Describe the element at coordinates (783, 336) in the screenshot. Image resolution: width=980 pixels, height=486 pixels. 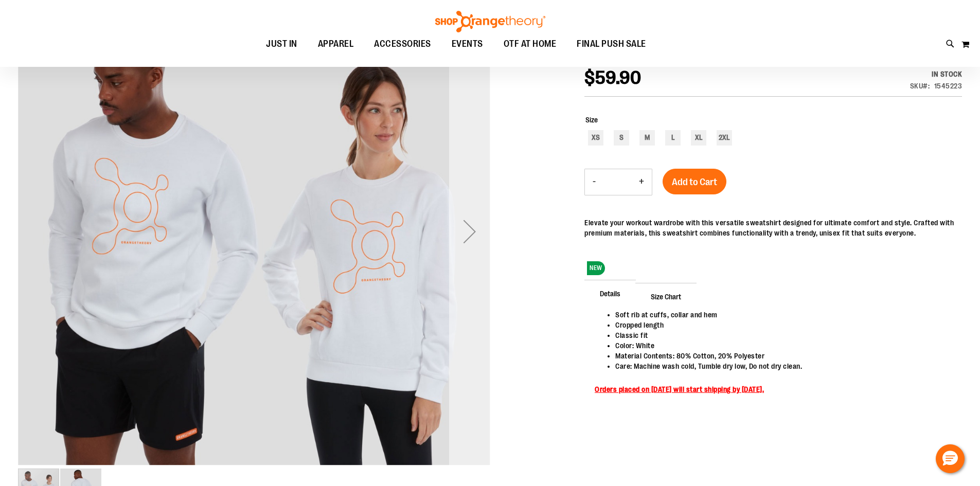
I see `li: Classic fit` at that location.